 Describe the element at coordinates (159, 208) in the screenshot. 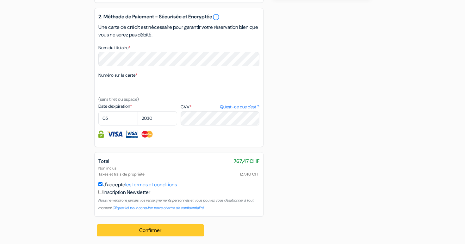

I see `a: Cliquez ici pour consulter notre chartre de confidentialité.` at that location.